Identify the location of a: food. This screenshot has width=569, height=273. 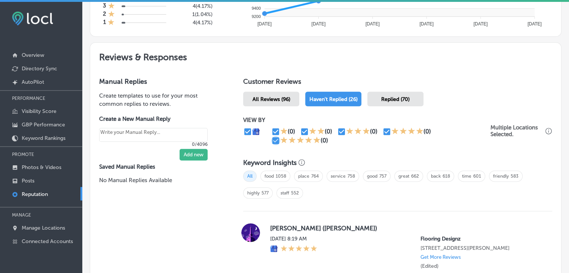
(269, 176).